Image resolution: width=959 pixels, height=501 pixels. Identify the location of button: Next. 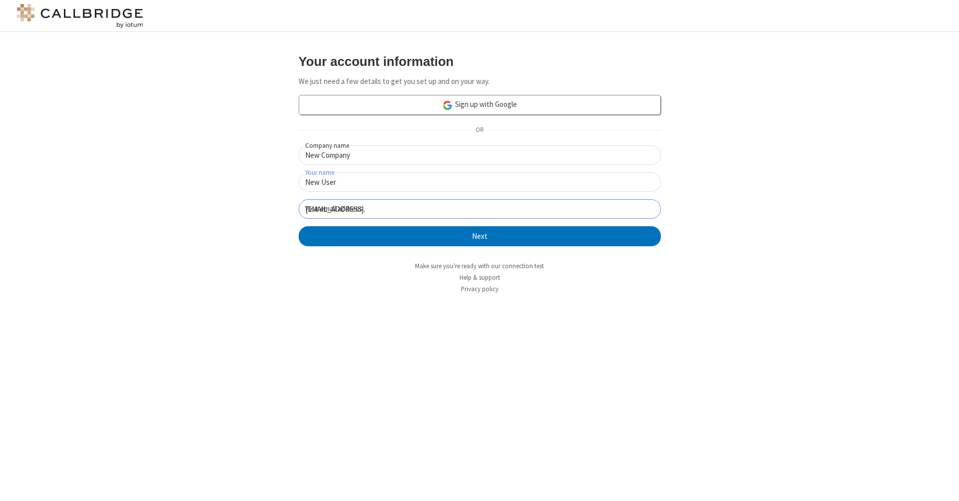
(480, 236).